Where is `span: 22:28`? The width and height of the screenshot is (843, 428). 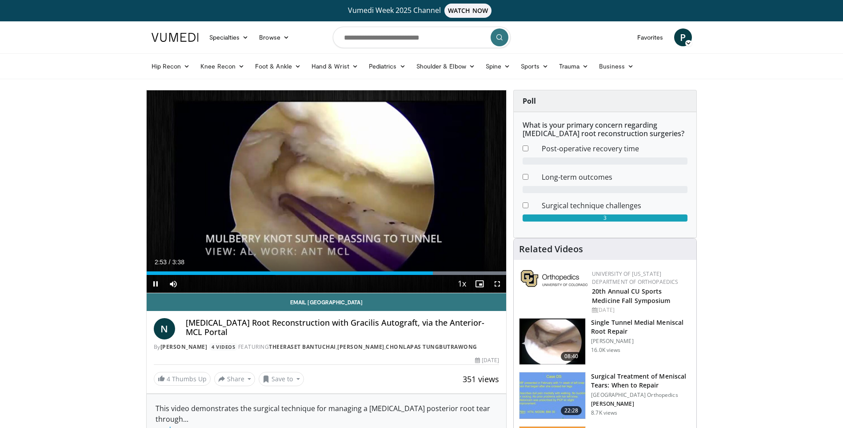 span: 22:28 is located at coordinates (571, 410).